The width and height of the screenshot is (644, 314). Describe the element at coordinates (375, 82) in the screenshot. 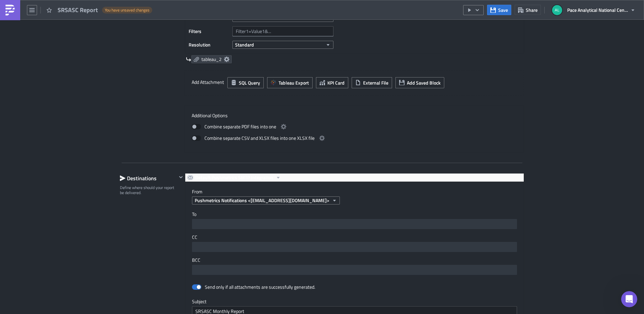

I see `span: External File` at that location.